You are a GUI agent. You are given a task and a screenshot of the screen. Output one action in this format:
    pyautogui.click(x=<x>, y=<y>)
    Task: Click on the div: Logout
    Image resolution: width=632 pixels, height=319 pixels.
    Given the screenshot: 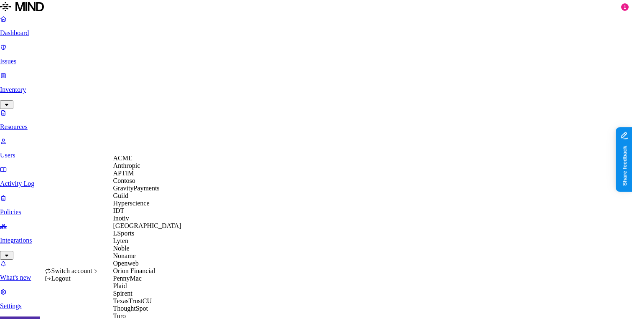 What is the action you would take?
    pyautogui.click(x=72, y=279)
    